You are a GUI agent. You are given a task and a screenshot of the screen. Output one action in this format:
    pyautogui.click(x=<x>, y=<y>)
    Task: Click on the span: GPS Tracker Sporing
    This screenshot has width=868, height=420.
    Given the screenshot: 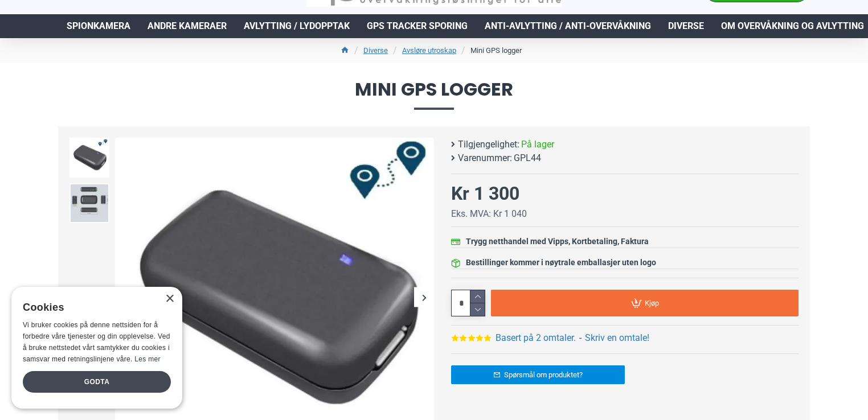 What is the action you would take?
    pyautogui.click(x=417, y=26)
    